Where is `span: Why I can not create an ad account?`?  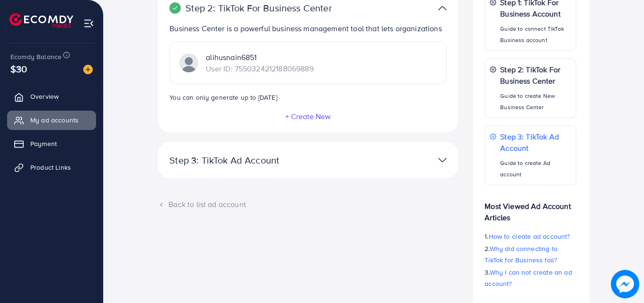 span: Why I can not create an ad account? is located at coordinates (528, 278).